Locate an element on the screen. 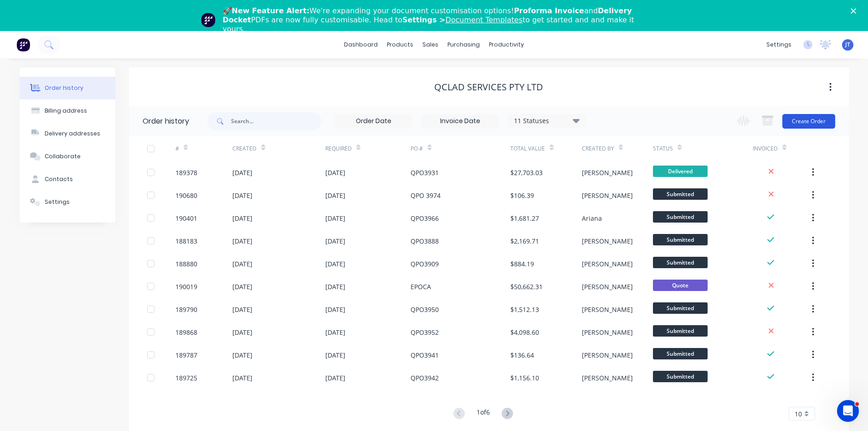 The image size is (868, 431). div: Delivery addresses is located at coordinates (73, 134).